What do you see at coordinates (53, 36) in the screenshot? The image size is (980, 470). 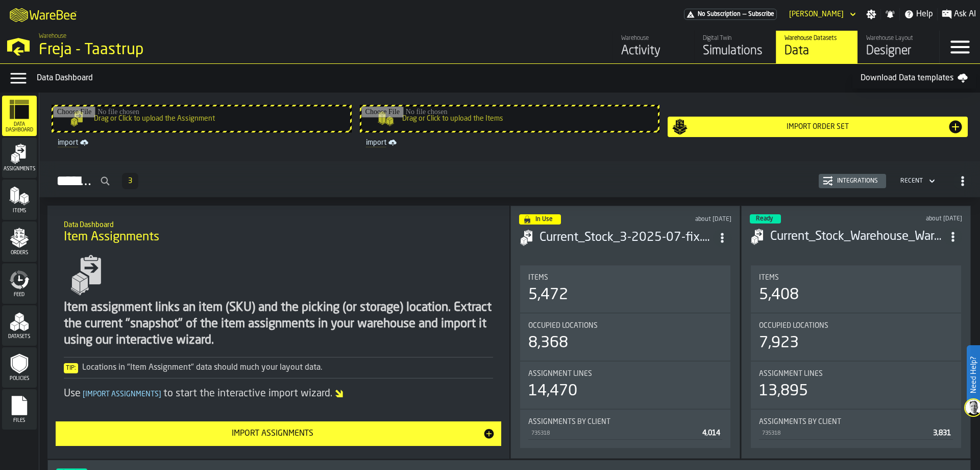 I see `span: Warehouse` at bounding box center [53, 36].